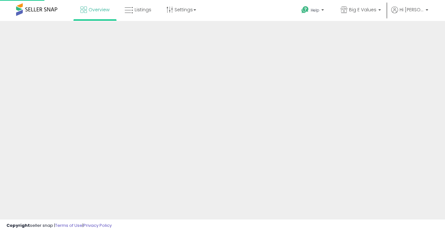  Describe the element at coordinates (305, 10) in the screenshot. I see `i: Get Help` at that location.